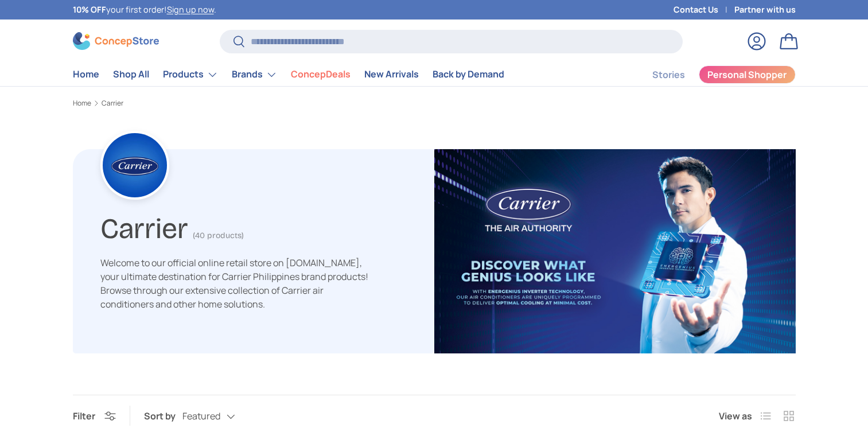  I want to click on img: carrier-banner-image-concepstore, so click(615, 251).